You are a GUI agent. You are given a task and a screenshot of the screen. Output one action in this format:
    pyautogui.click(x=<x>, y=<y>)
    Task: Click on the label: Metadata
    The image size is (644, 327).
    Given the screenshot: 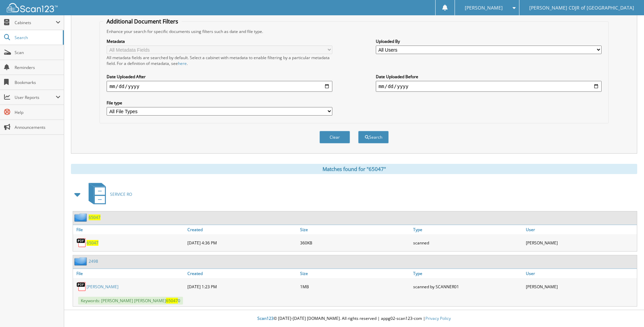 What is the action you would take?
    pyautogui.click(x=219, y=41)
    